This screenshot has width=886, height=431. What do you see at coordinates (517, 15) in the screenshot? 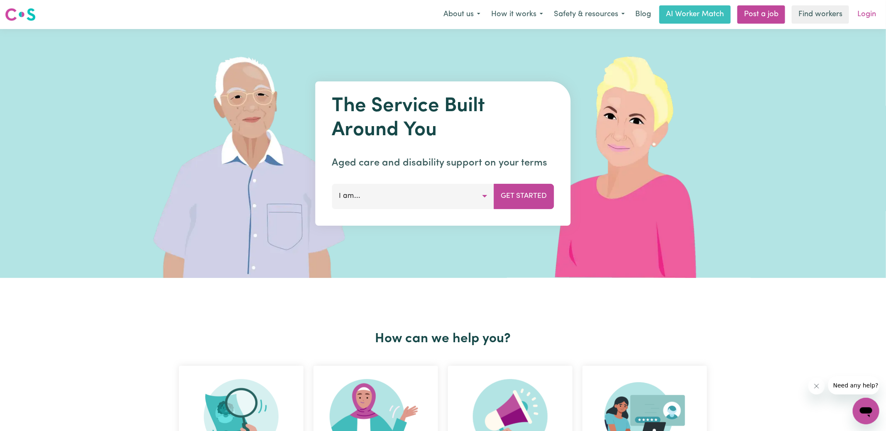
I see `button: How it works` at bounding box center [517, 15].